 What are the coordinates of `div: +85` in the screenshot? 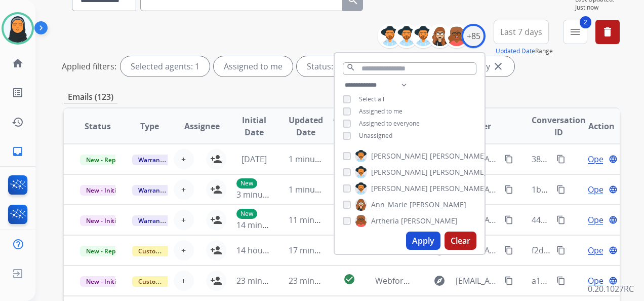 It's located at (473, 36).